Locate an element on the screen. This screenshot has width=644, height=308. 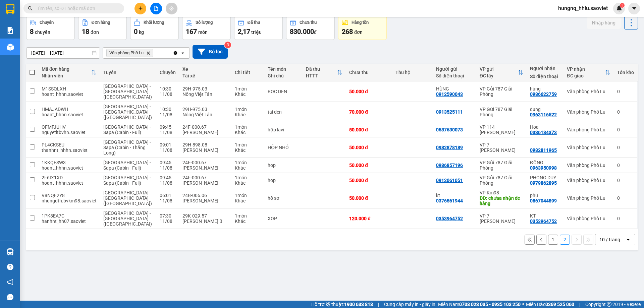
div: 24F-000.67 is located at coordinates (205, 163).